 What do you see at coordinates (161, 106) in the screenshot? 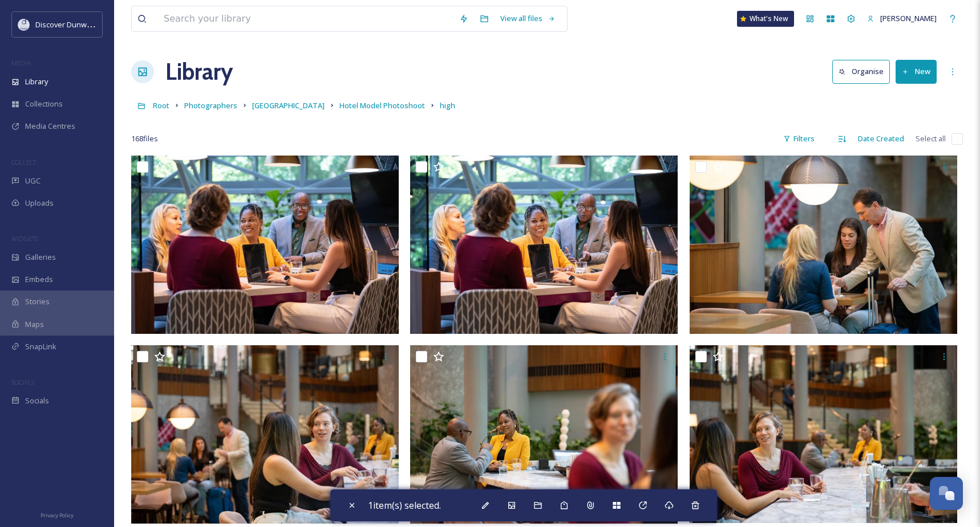
I see `span: Root` at bounding box center [161, 106].